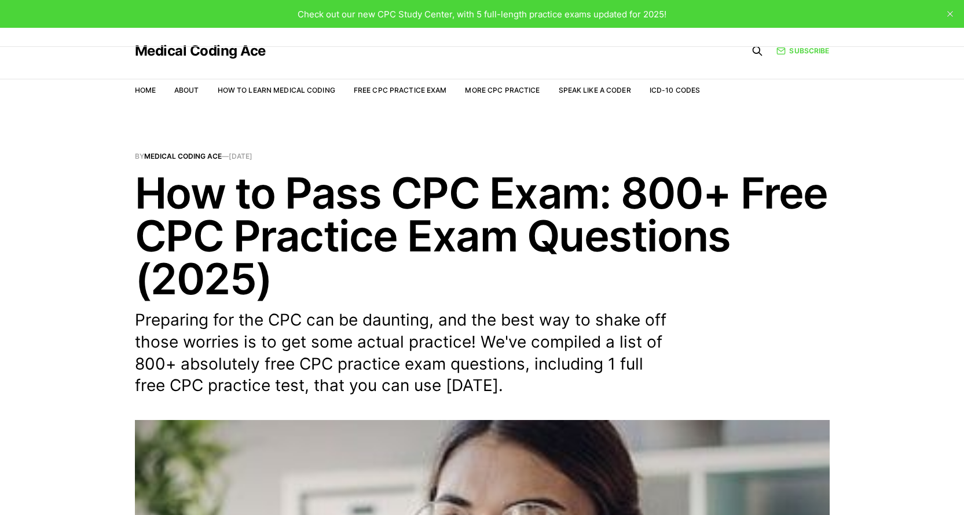  I want to click on a: Free CPC Practice Exam, so click(400, 90).